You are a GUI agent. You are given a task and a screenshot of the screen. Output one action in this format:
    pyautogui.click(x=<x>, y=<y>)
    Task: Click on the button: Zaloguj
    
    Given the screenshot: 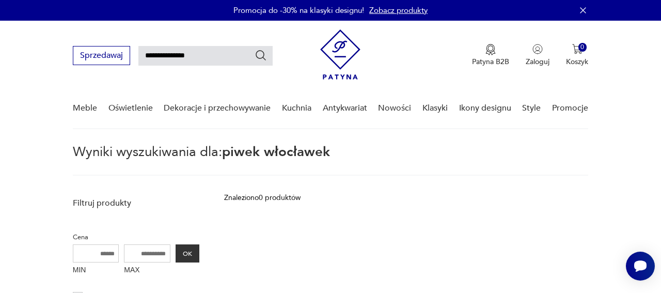 What is the action you would take?
    pyautogui.click(x=538, y=55)
    